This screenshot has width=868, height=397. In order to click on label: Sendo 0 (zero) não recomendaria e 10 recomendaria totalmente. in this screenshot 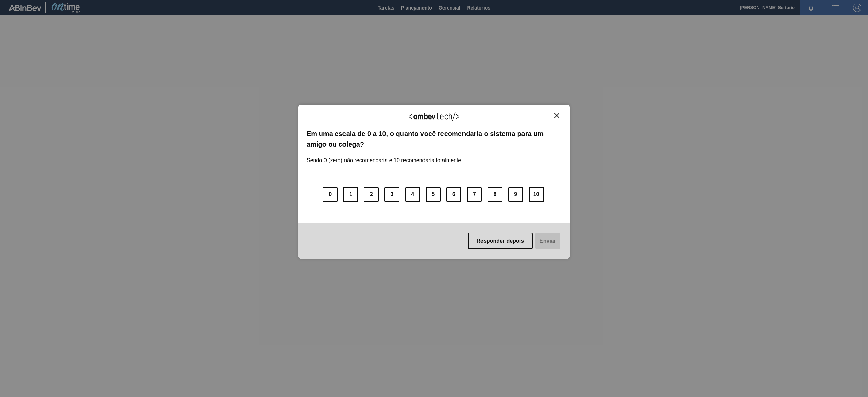, I will do `click(384, 156)`.